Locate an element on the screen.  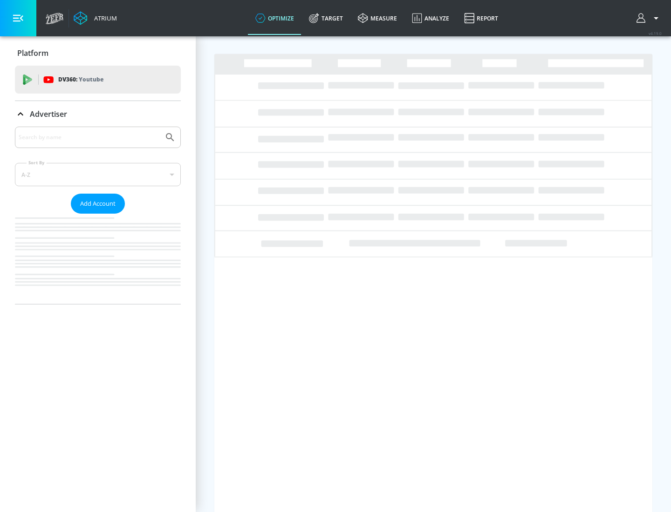
div: Atrium is located at coordinates (103, 18).